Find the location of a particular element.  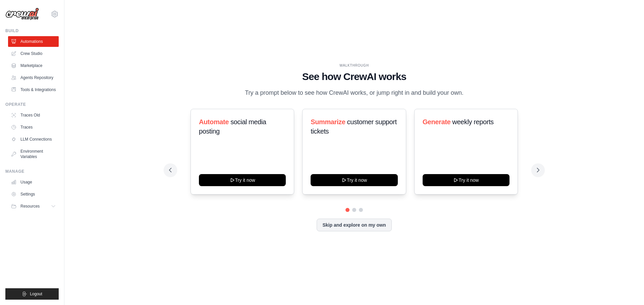

a: Settings is located at coordinates (33, 194).